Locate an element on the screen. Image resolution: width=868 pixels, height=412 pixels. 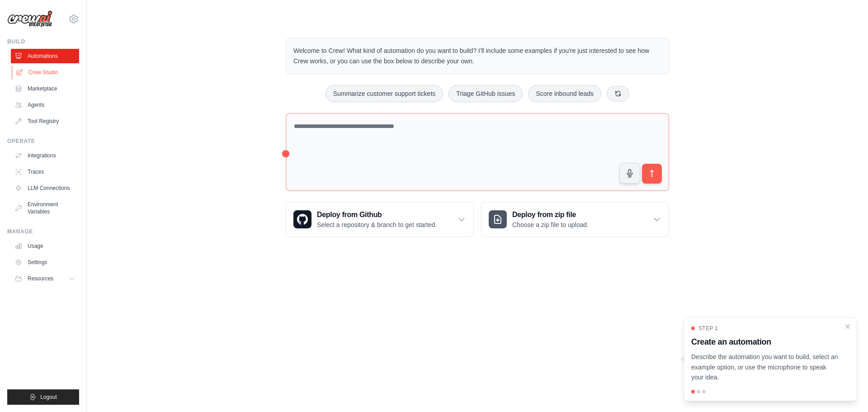
p: Describe the automation you want to build, select an example option, or use the microphone to spe... is located at coordinates (765, 367).